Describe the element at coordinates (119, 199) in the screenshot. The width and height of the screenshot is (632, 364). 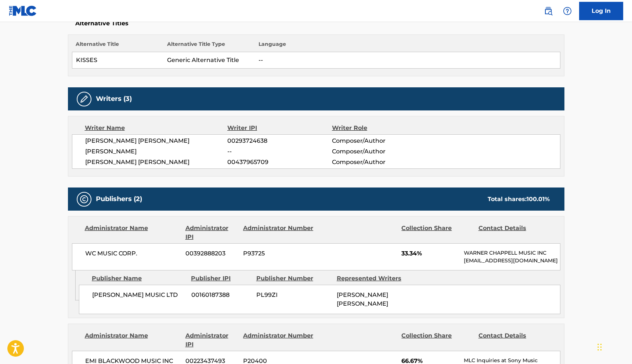
I see `h5: Publishers (2)` at that location.